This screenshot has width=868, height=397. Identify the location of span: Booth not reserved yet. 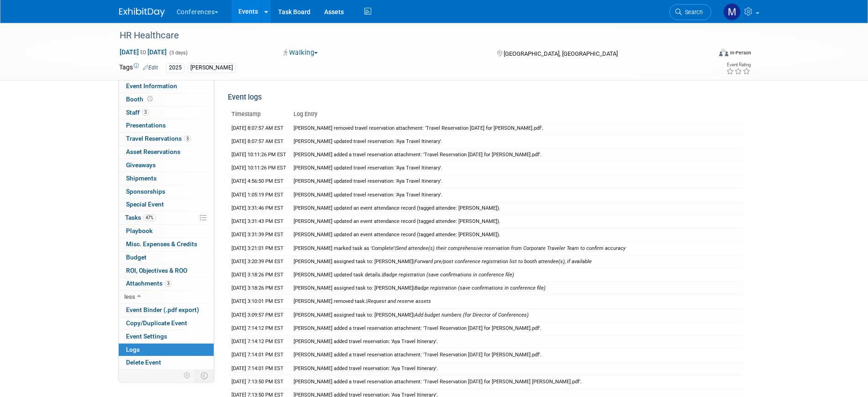
(150, 99).